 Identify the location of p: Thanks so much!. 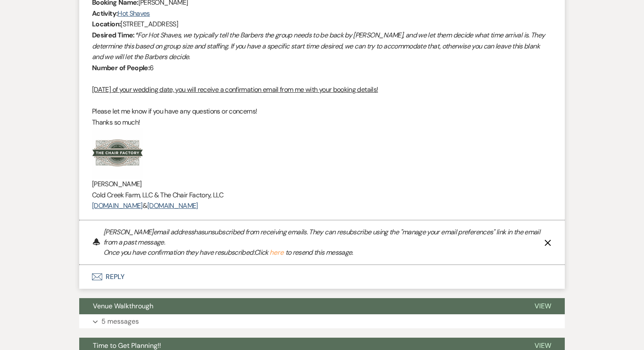
(322, 123).